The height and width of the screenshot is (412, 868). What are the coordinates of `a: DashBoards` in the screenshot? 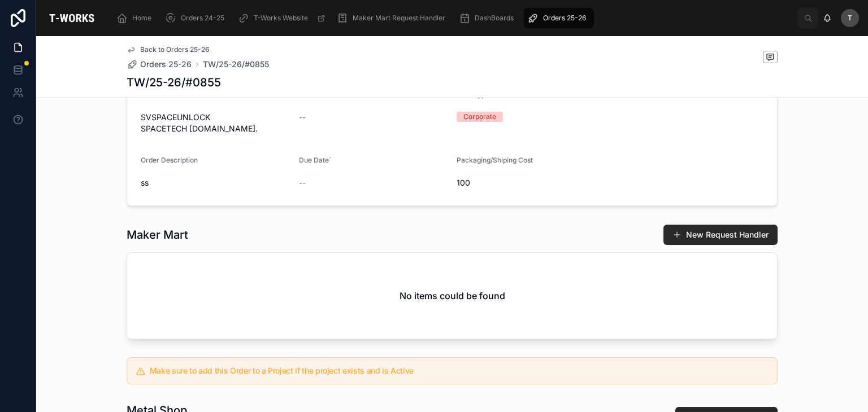 It's located at (488, 18).